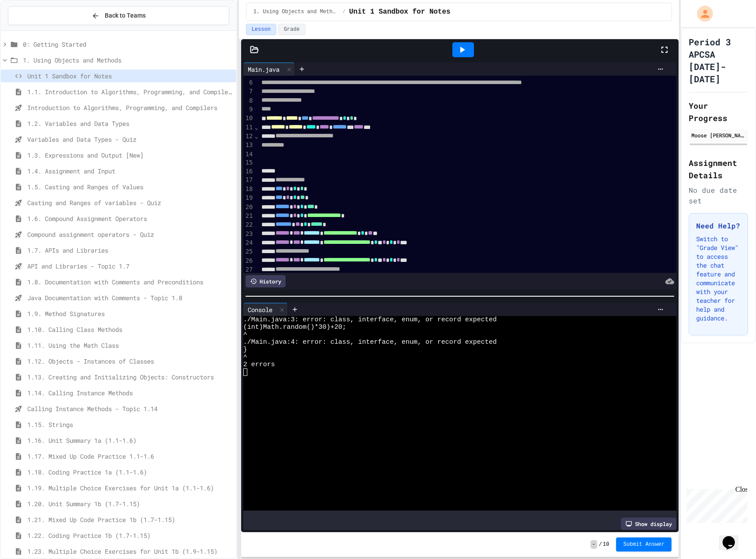 Image resolution: width=756 pixels, height=559 pixels. I want to click on span: 1.22. Coding Practice 1b (1.7-1.15), so click(130, 535).